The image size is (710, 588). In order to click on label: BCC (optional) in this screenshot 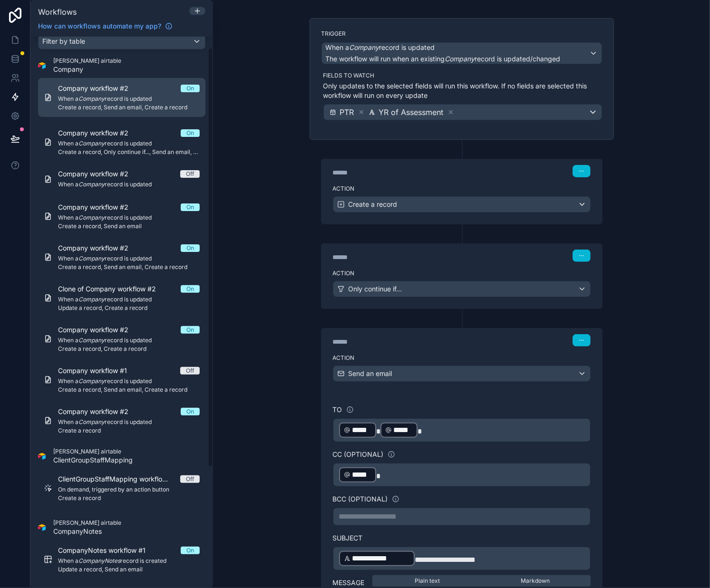, I will do `click(360, 500)`.